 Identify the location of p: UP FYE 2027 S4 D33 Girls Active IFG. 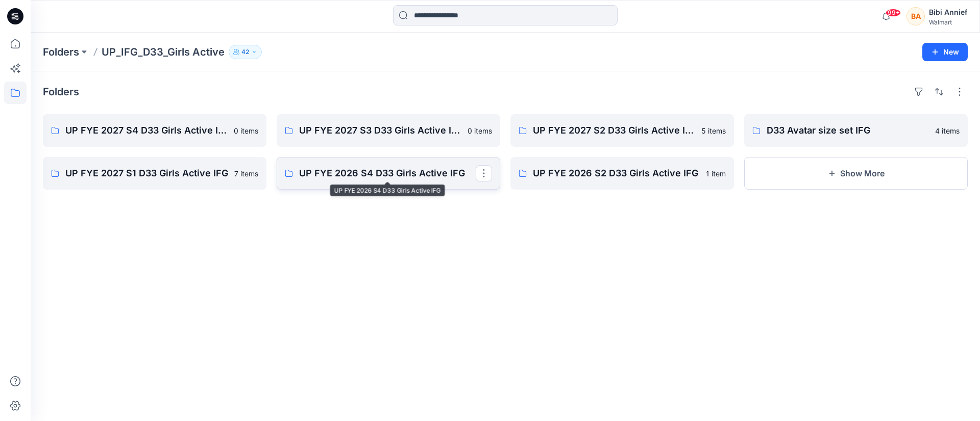
(146, 130).